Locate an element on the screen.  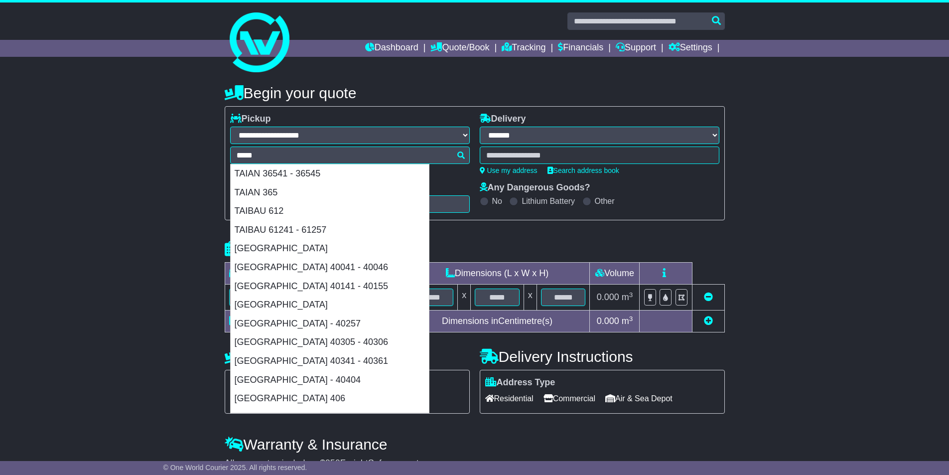
a: Tracking is located at coordinates (523, 48).